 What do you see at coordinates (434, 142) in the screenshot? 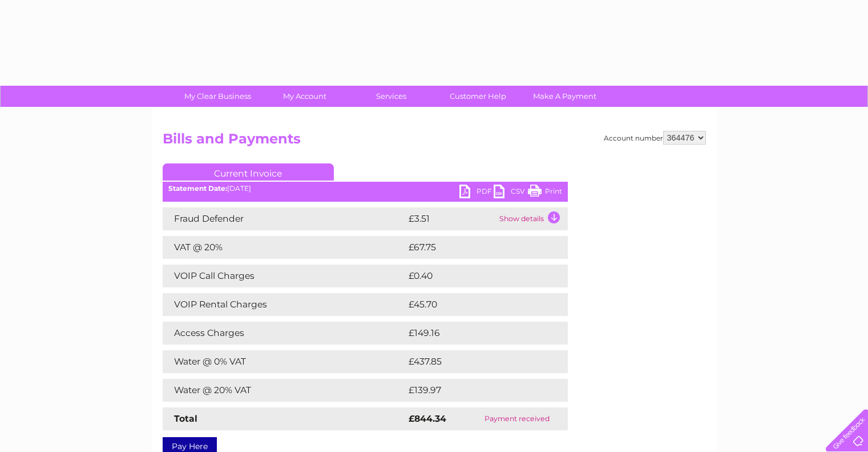
I see `h2: Bills and Payments` at bounding box center [434, 142].